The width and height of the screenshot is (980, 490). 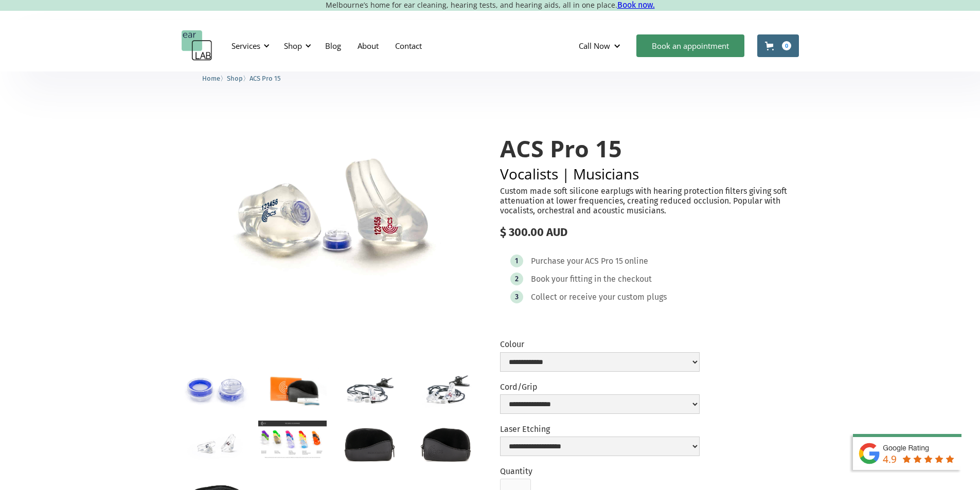 What do you see at coordinates (690, 46) in the screenshot?
I see `a: Book an appointment` at bounding box center [690, 46].